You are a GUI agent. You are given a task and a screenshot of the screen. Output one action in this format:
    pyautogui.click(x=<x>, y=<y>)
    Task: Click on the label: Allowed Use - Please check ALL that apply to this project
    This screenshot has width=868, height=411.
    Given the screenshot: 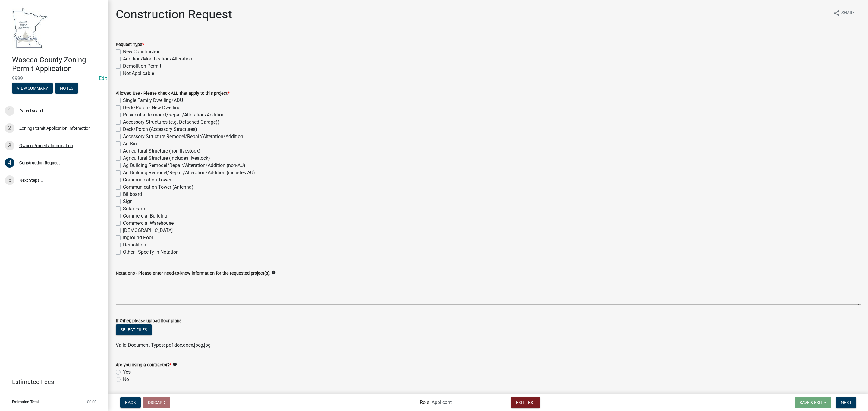 What is the action you would take?
    pyautogui.click(x=172, y=94)
    